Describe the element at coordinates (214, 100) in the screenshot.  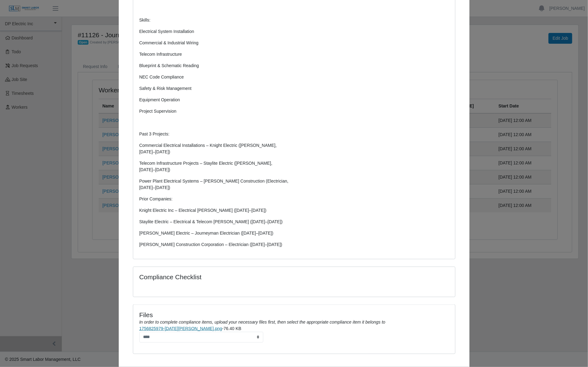
I see `p: Equipment Operation` at that location.